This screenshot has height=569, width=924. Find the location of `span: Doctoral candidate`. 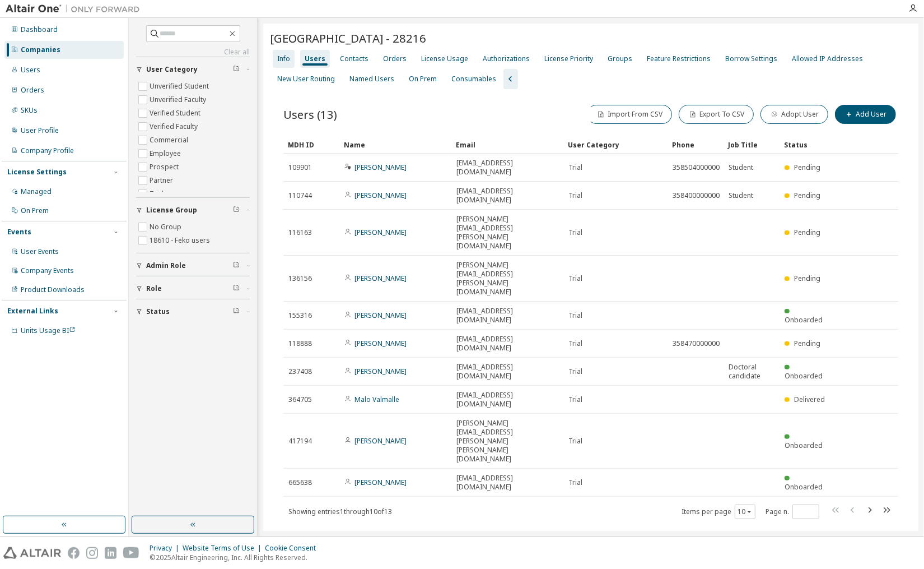

span: Doctoral candidate is located at coordinates (752, 372).